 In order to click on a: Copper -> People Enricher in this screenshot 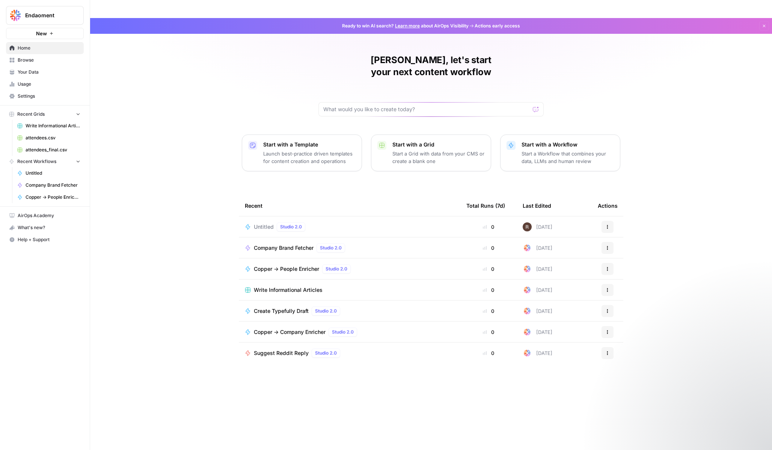, I will do `click(49, 197)`.